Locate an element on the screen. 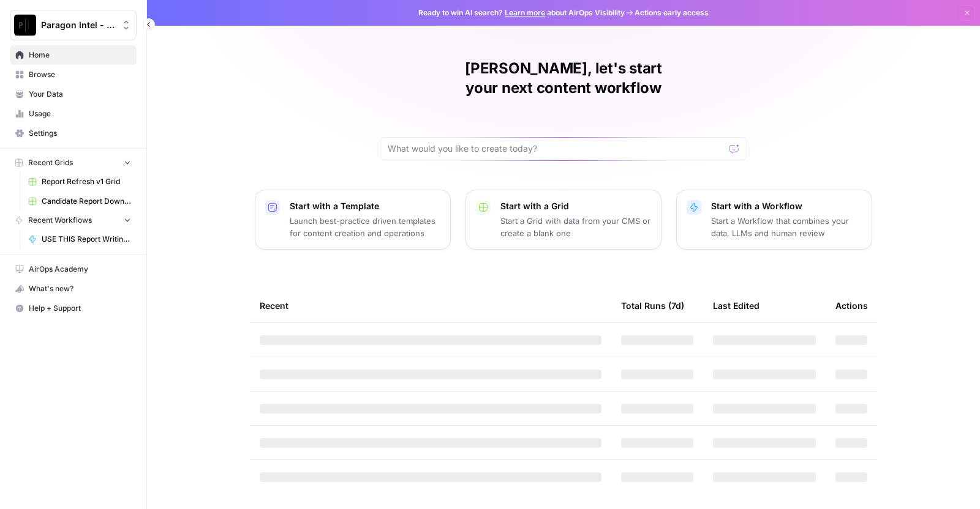  span: Candidate Report Download Sheet is located at coordinates (87, 201).